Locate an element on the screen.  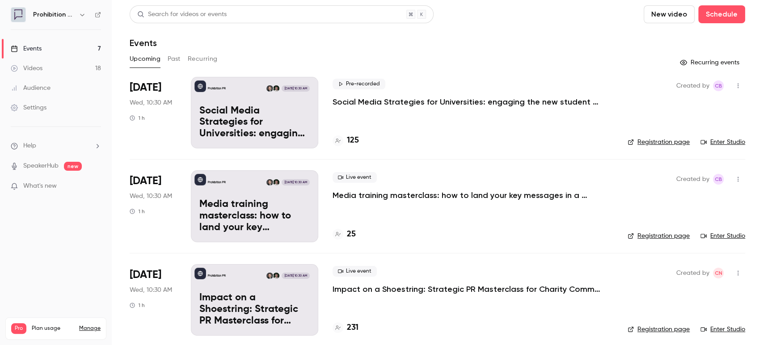
button: Past is located at coordinates (174, 59).